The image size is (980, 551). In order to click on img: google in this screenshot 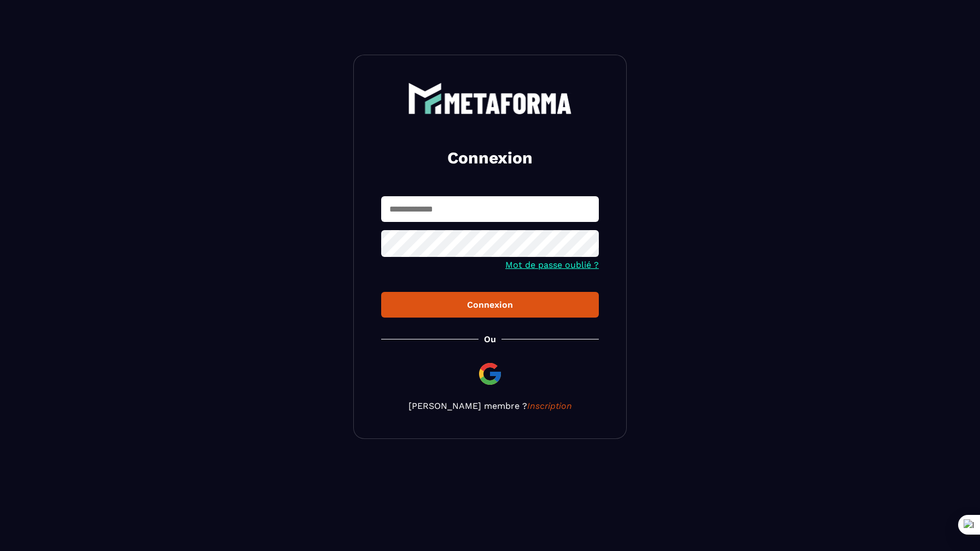, I will do `click(490, 374)`.